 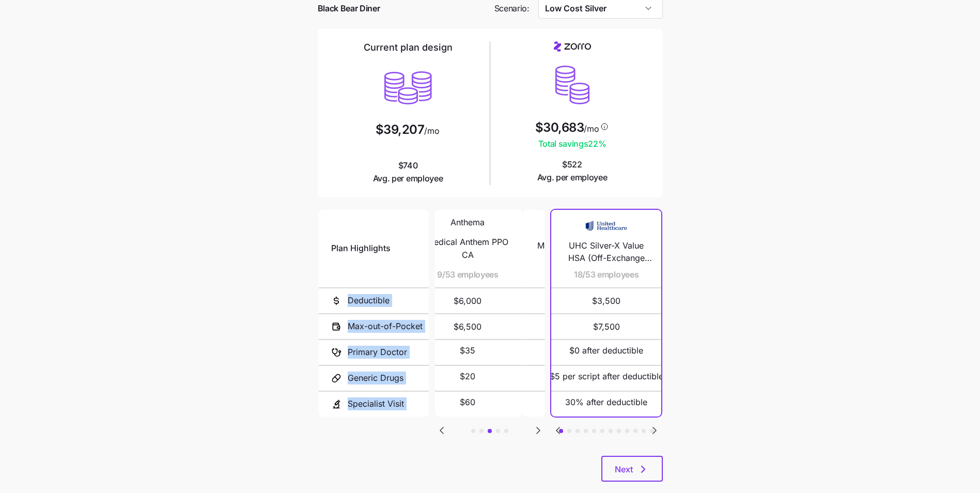 I want to click on span: $60, so click(x=467, y=402).